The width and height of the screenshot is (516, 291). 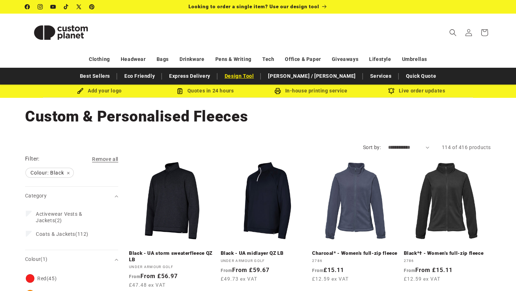 I want to click on a: Custom Planet, so click(x=61, y=32).